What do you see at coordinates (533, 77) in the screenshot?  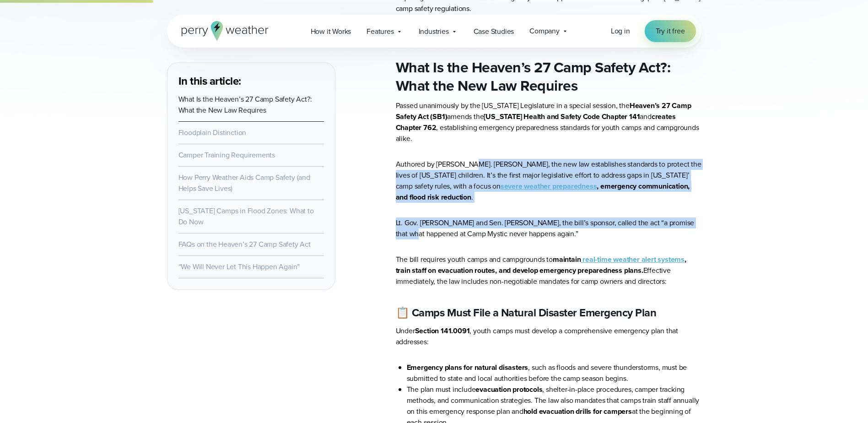 I see `strong: What Is the Heaven’s 27 Camp Safety Act?: What the New Law Requires` at bounding box center [533, 77].